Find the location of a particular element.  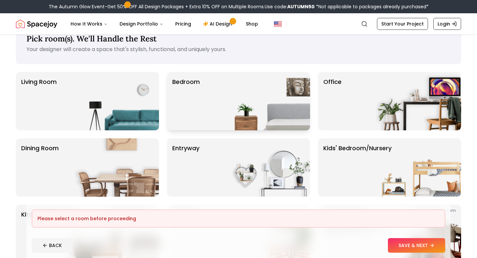

p: Living Room is located at coordinates (39, 101).